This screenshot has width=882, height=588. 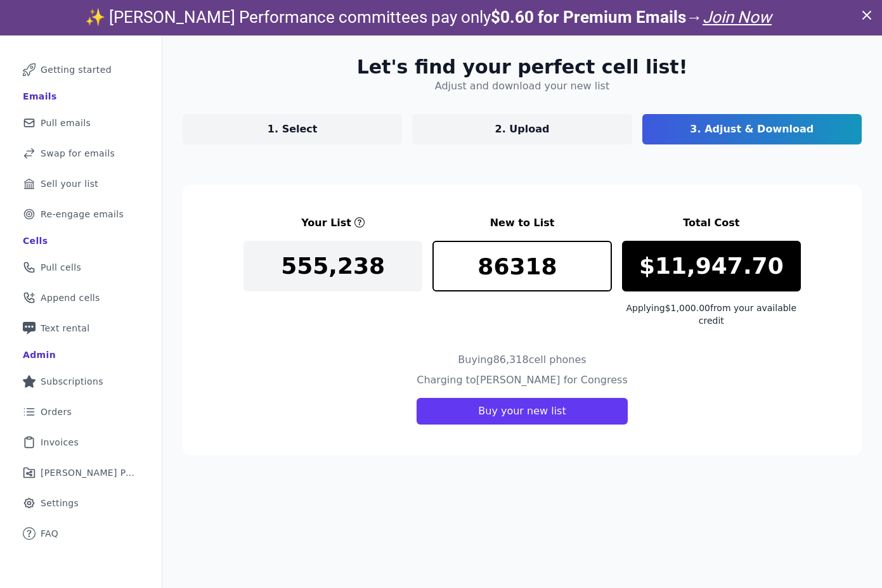 What do you see at coordinates (521, 411) in the screenshot?
I see `button: Buy your new list` at bounding box center [521, 411].